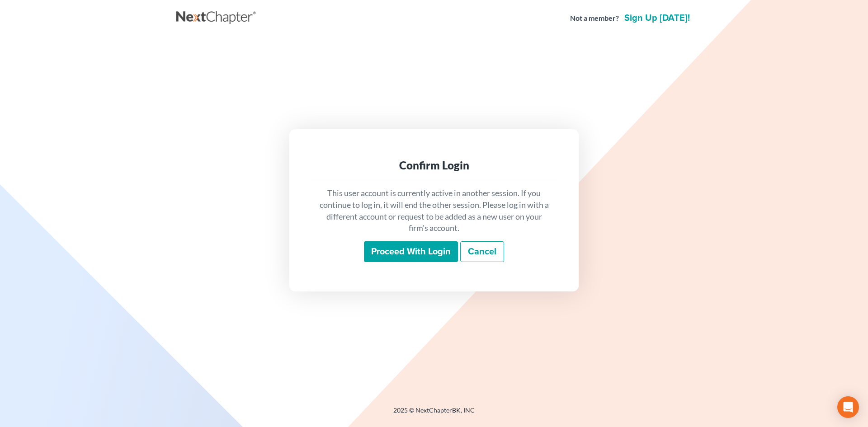  I want to click on a: Cancel, so click(482, 251).